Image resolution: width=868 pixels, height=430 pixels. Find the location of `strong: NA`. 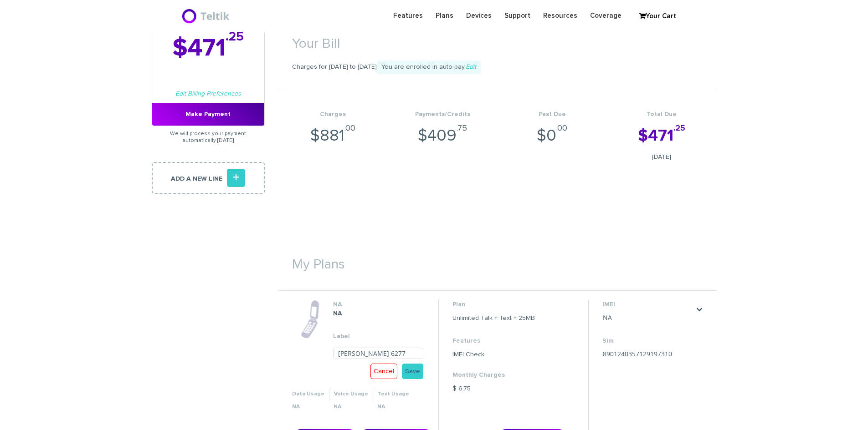

strong: NA is located at coordinates (337, 314).